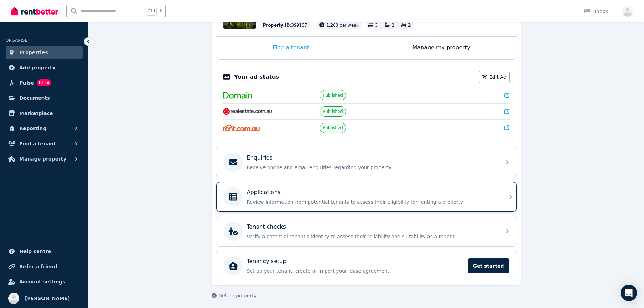 The height and width of the screenshot is (308, 644). Describe the element at coordinates (238, 95) in the screenshot. I see `img: Domain.com.au` at that location.